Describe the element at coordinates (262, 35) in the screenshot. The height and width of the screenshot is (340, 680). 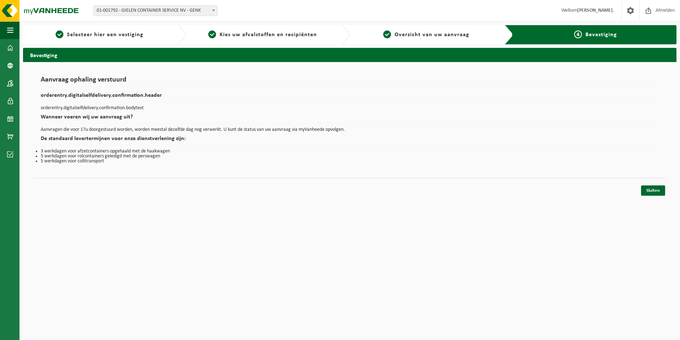
I see `a: 2Kies uw afvalstoffen en recipiënten` at that location.